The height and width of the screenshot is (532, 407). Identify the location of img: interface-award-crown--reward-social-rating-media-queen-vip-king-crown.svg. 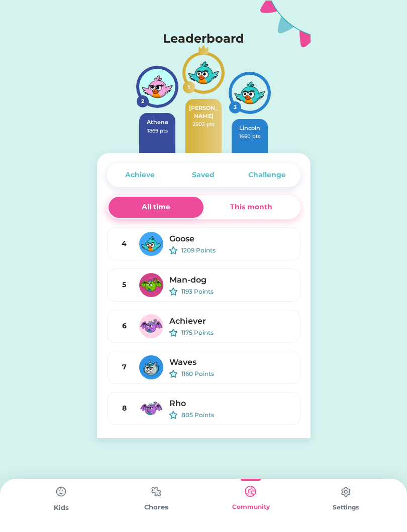
(204, 50).